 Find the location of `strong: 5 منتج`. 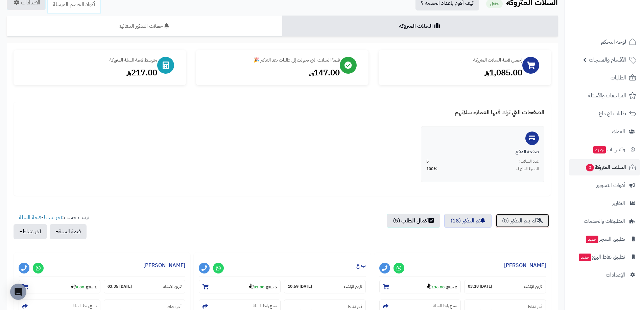

strong: 5 منتج is located at coordinates (272, 287).